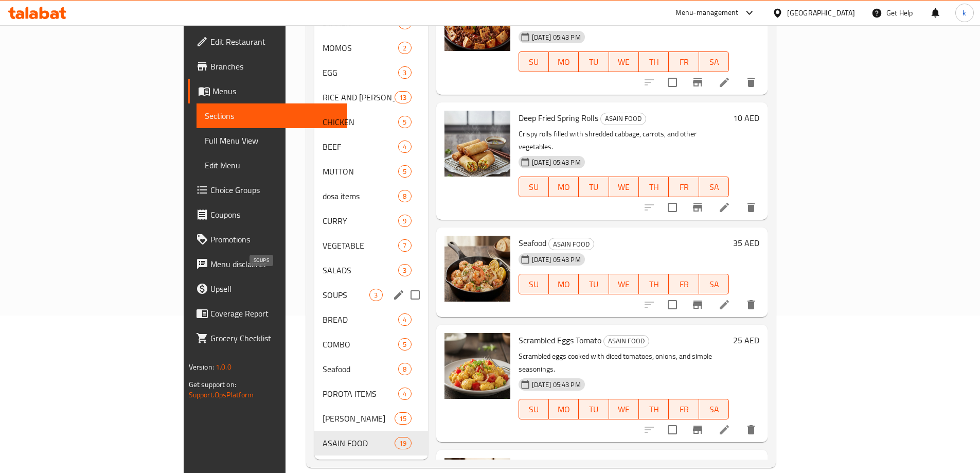 This screenshot has height=473, width=980. I want to click on a: Choice Groups, so click(267, 190).